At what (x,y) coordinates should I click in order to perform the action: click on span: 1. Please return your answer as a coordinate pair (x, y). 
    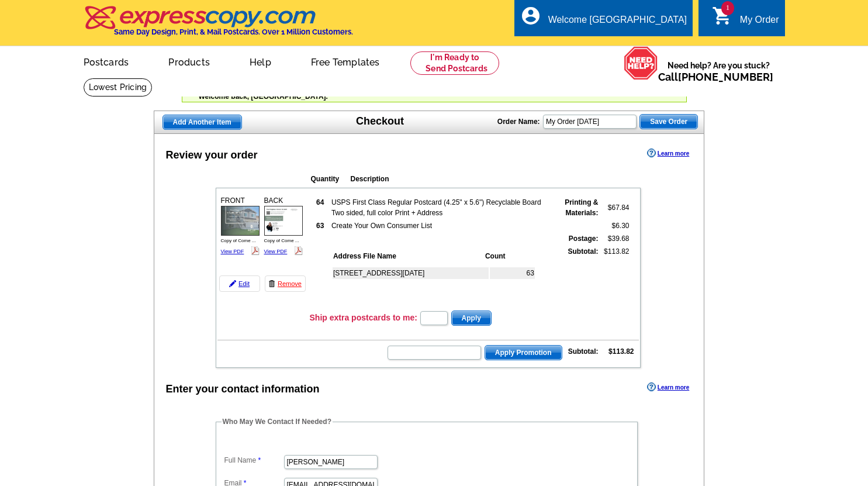
    Looking at the image, I should click on (728, 8).